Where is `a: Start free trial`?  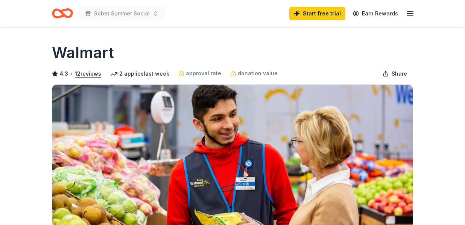
a: Start free trial is located at coordinates (317, 14).